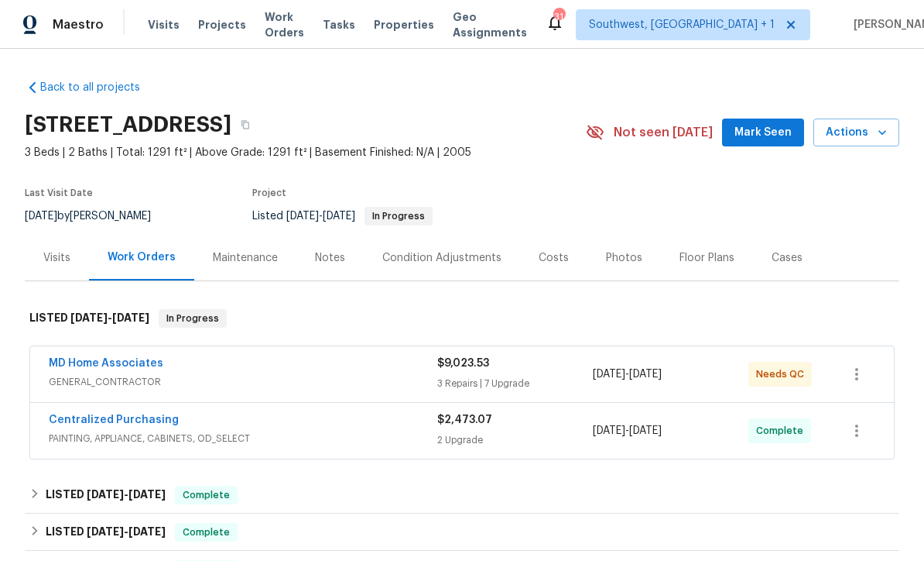 Image resolution: width=924 pixels, height=561 pixels. What do you see at coordinates (246, 258) in the screenshot?
I see `div: Maintenance` at bounding box center [246, 258].